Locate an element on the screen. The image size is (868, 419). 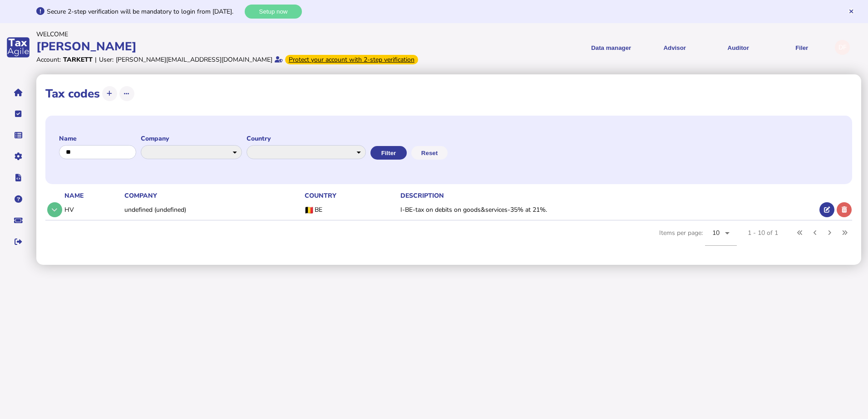
button: Data manager is located at coordinates (19, 135).